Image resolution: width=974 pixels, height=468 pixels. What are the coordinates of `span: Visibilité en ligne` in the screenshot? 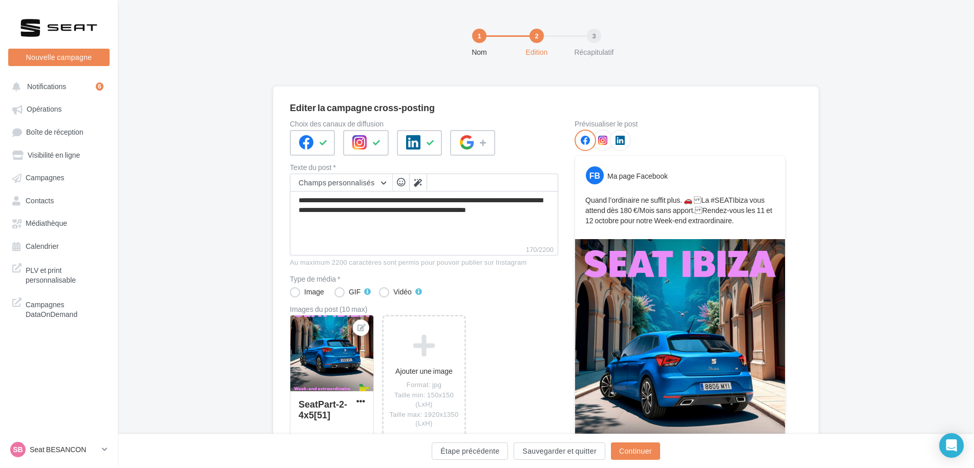 It's located at (54, 155).